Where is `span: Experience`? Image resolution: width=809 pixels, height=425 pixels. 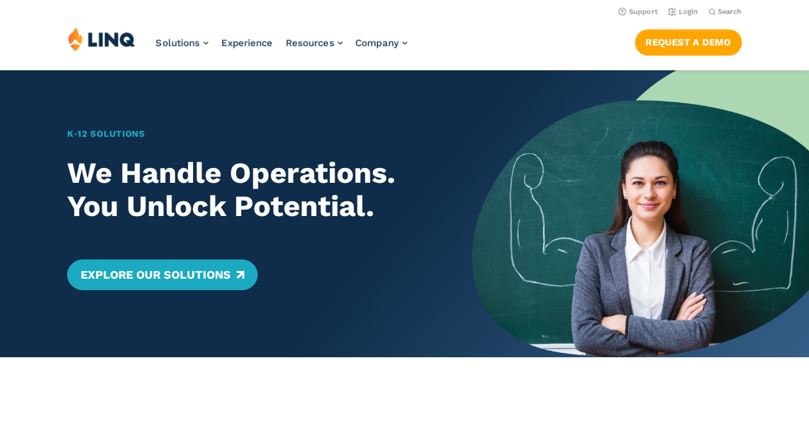 span: Experience is located at coordinates (247, 43).